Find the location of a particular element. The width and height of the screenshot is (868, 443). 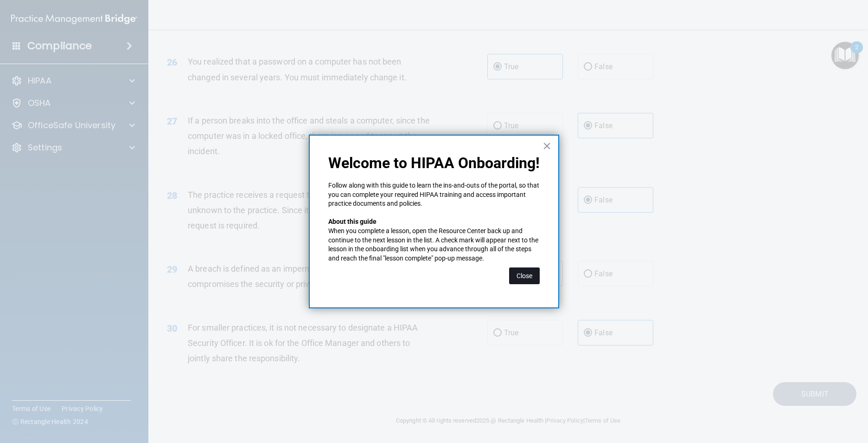

p: Follow along with this guide to learn the ins-and-outs of the portal, so that you can complete yo... is located at coordinates (434, 194).